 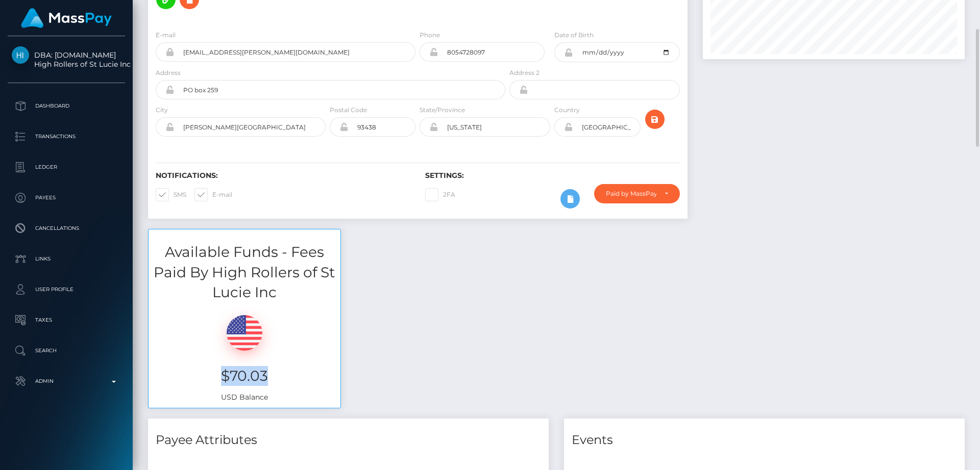 I want to click on p: Dashboard, so click(x=67, y=106).